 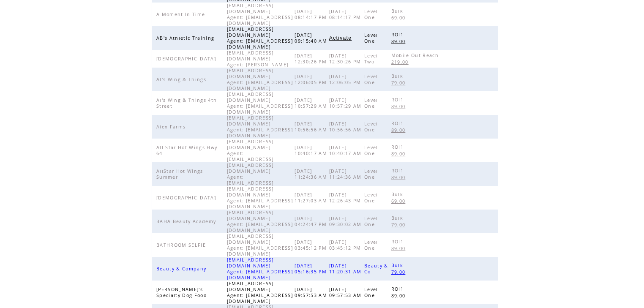 I want to click on a: Activate, so click(x=340, y=38).